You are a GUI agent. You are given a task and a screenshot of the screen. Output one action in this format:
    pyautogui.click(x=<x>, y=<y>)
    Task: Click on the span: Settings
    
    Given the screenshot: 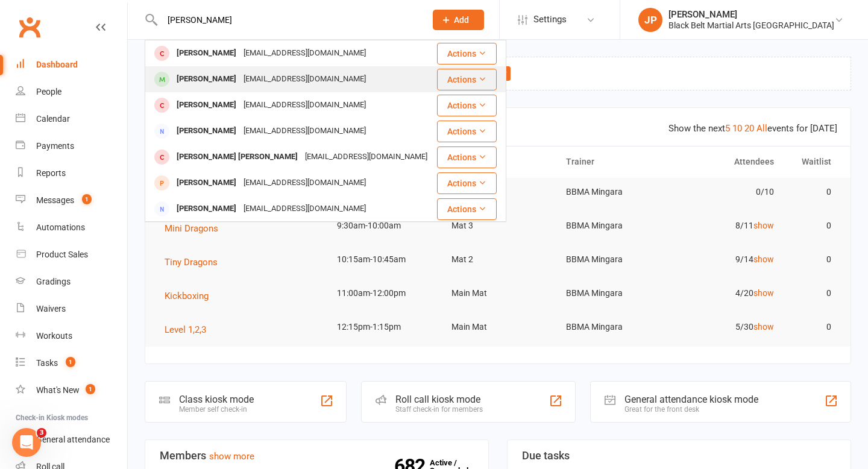 What is the action you would take?
    pyautogui.click(x=550, y=20)
    